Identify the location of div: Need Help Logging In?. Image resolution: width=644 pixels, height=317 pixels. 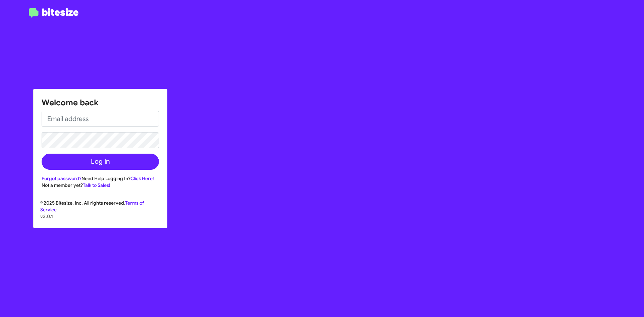
(100, 178).